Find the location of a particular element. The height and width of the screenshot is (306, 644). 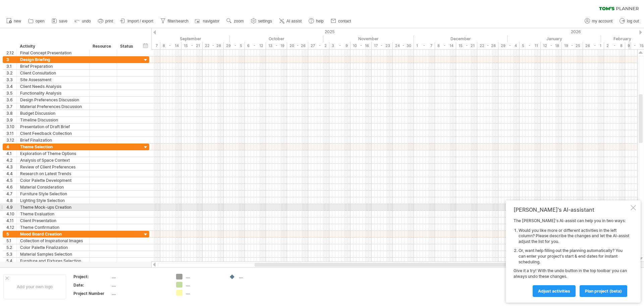

div: 2.12 is located at coordinates (11, 52).